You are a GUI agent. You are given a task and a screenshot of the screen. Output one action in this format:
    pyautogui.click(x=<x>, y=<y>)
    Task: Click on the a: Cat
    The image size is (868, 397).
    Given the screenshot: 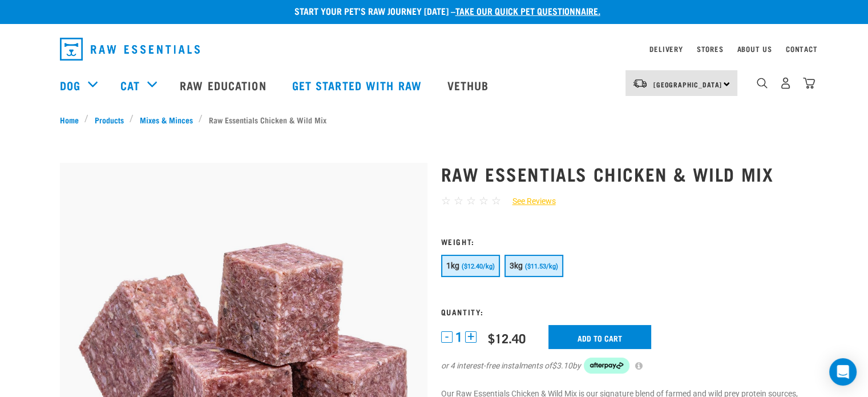 What is the action you would take?
    pyautogui.click(x=130, y=85)
    